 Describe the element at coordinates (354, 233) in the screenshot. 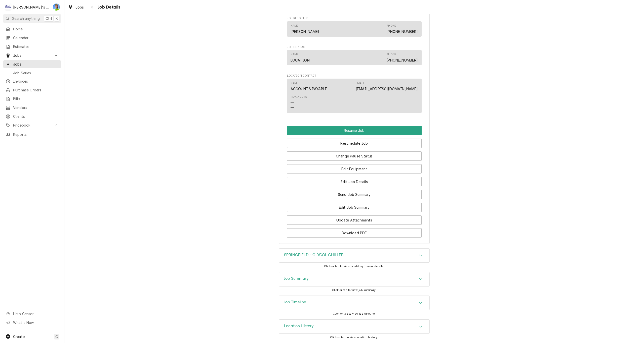

I see `button: Download PDF` at that location.